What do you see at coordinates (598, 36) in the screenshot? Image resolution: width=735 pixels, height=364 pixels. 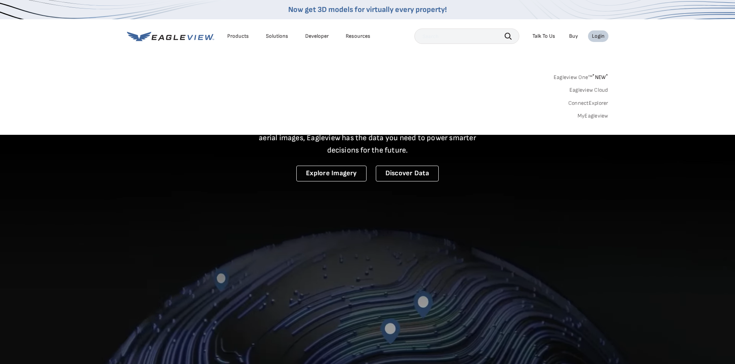 I see `div: Login` at bounding box center [598, 36].